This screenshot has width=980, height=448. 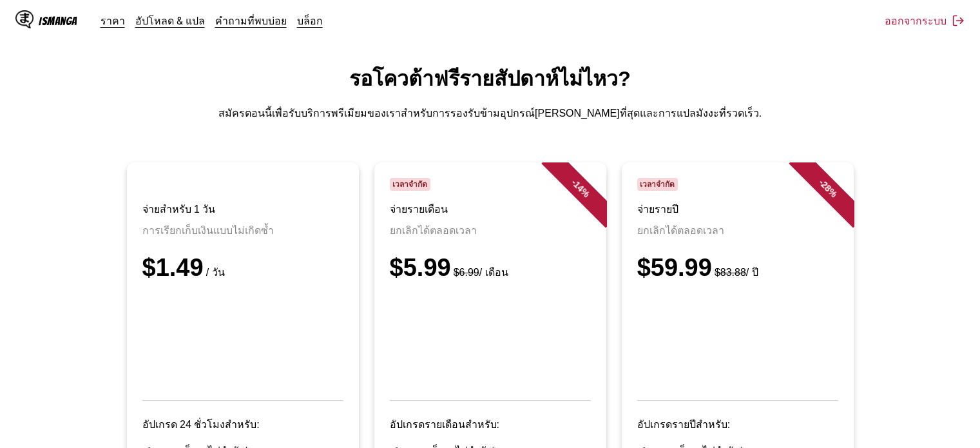 What do you see at coordinates (113, 20) in the screenshot?
I see `a: ราคา` at bounding box center [113, 20].